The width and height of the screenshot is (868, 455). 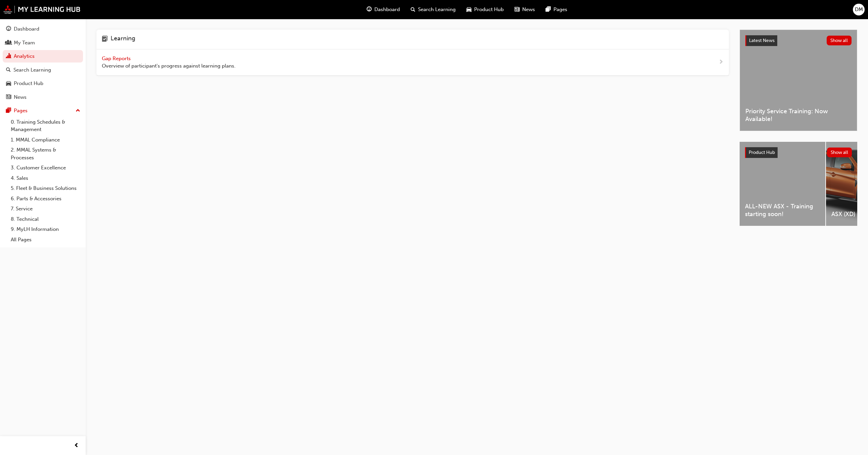 I want to click on a: All Pages, so click(x=45, y=240).